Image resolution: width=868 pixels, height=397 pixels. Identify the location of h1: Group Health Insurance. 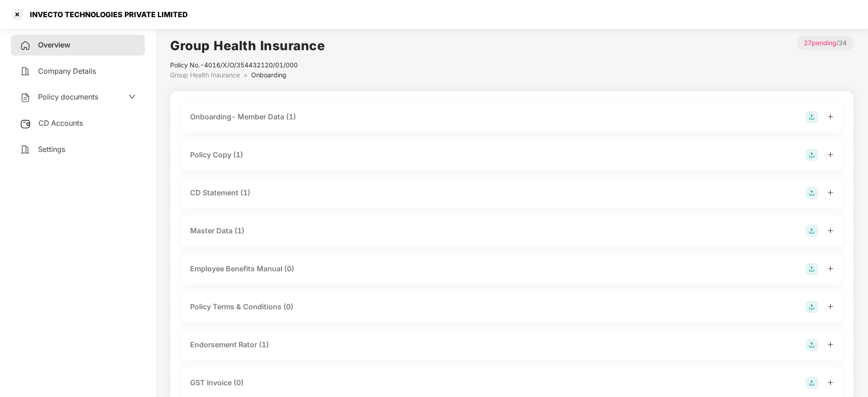
(247, 46).